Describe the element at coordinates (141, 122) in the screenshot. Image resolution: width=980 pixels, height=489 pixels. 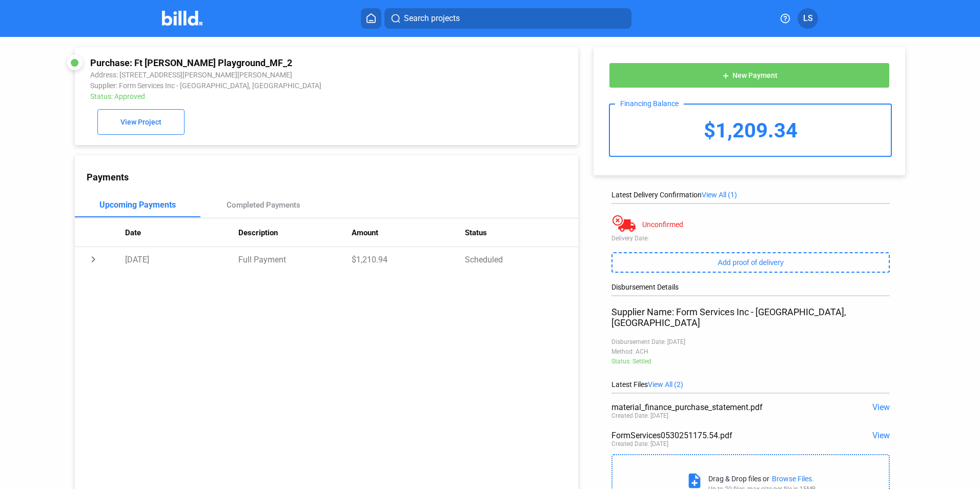
I see `button: View Project` at that location.